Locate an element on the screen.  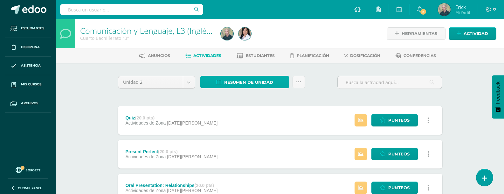
span: Cerrar panel is located at coordinates (30, 188).